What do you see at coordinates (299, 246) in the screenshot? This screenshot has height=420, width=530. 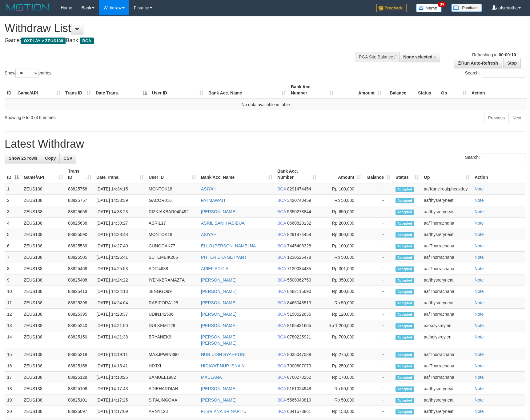 I see `span: Copy 7445408328 to clipboard` at bounding box center [299, 246].